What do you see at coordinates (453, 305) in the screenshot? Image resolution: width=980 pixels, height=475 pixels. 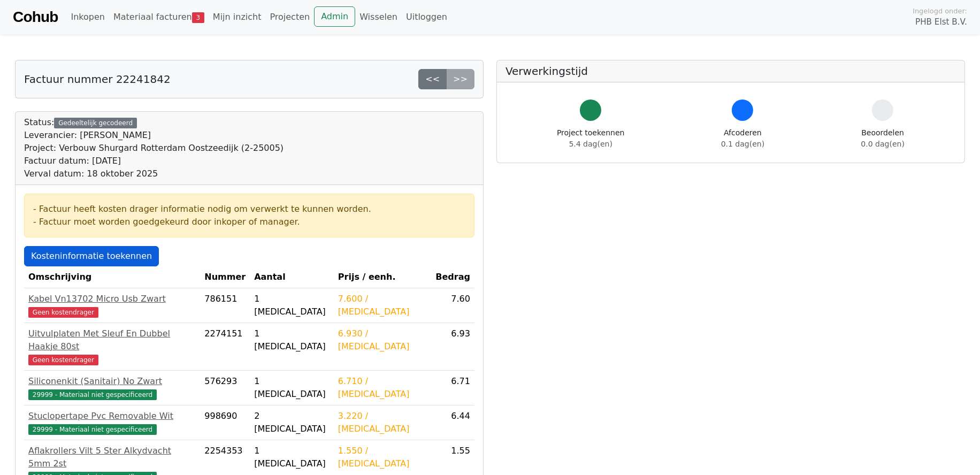 I see `td: 7.60` at bounding box center [453, 305].